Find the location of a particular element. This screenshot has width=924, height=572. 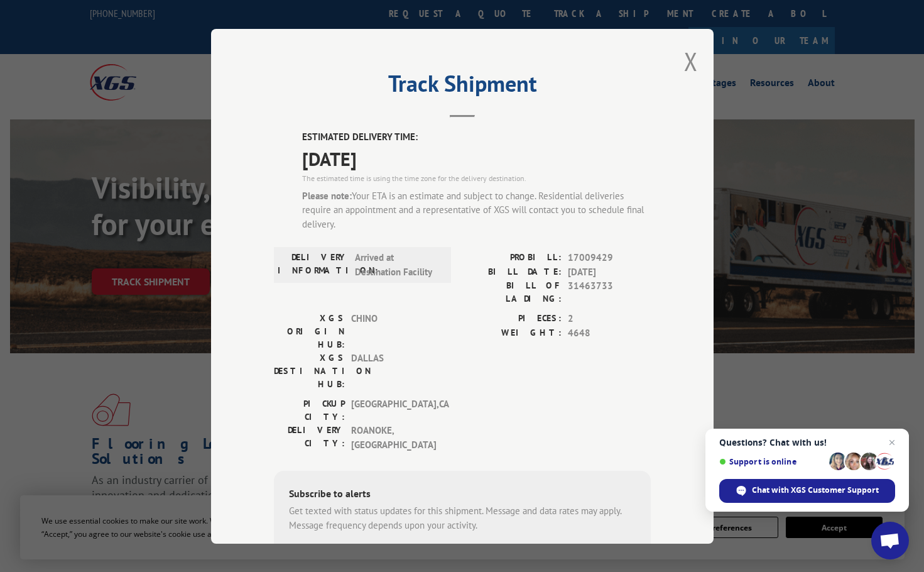

label: BILL DATE: is located at coordinates (512, 272).